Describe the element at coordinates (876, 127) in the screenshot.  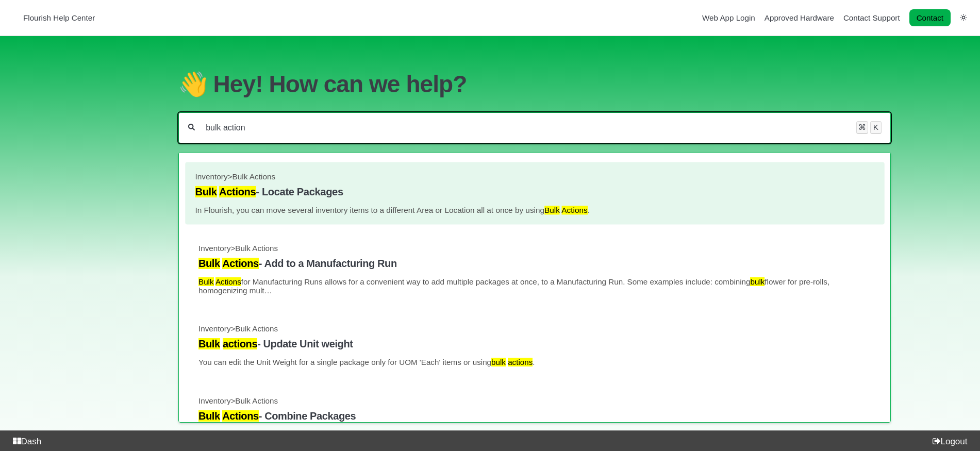
I see `kbd: K` at that location.